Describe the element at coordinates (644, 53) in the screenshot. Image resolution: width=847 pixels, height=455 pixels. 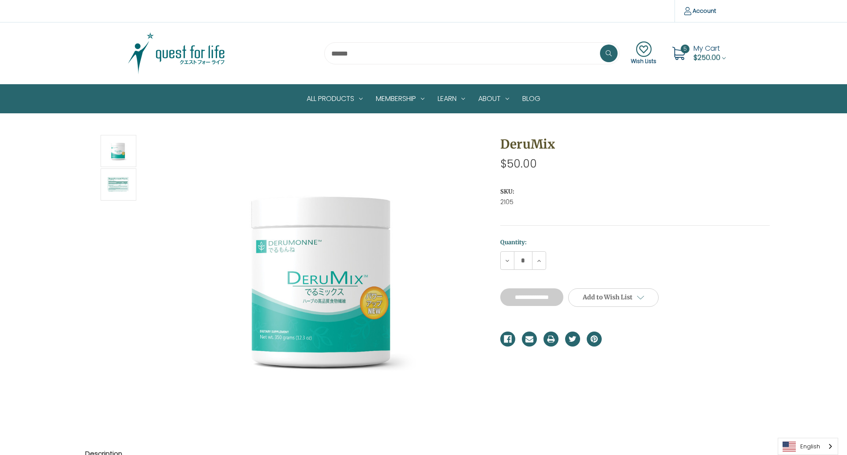
I see `a: Wish Lists` at that location.